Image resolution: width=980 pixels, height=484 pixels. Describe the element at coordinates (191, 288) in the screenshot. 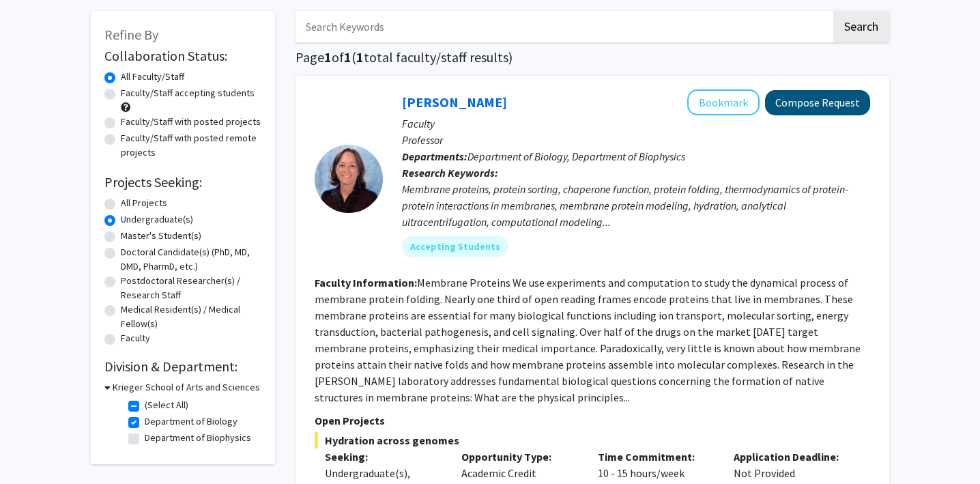

I see `label: Postdoctoral Researcher(s) / Research Staff` at that location.